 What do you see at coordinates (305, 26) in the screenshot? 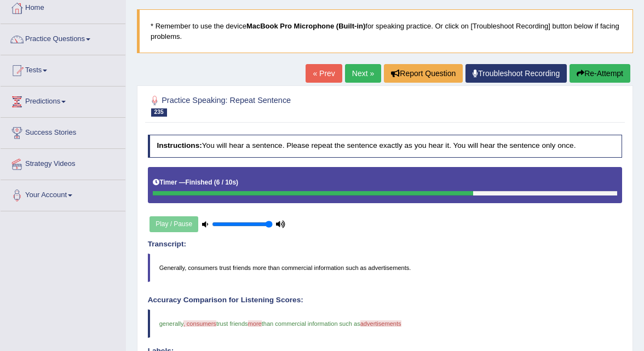
I see `b: MacBook Pro Microphone (Built-in)` at bounding box center [305, 26].